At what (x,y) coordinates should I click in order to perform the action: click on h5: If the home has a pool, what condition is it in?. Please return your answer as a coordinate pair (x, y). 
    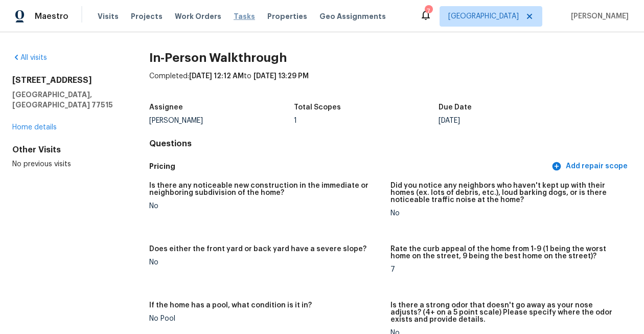
    Looking at the image, I should click on (230, 305).